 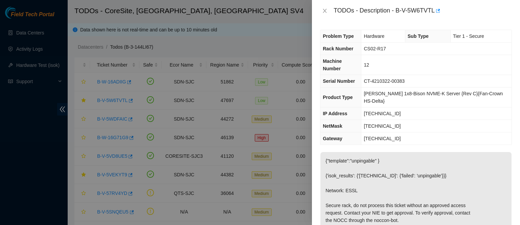 What do you see at coordinates (333, 139) in the screenshot?
I see `span: Gateway` at bounding box center [333, 139].